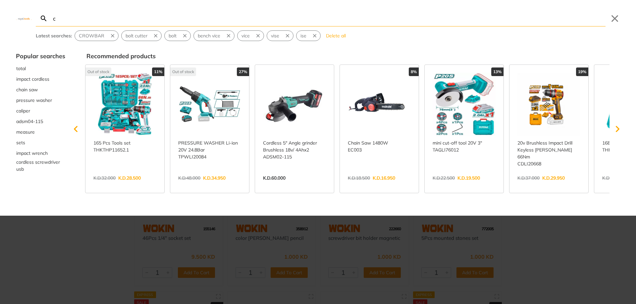  I want to click on span: adsm04-115, so click(29, 122).